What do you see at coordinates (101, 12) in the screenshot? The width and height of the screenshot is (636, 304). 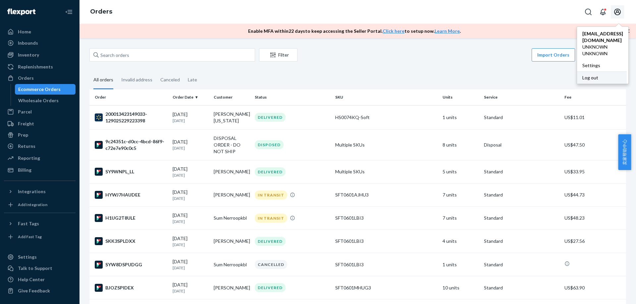 I see `ol: breadcrumbs` at bounding box center [101, 12].